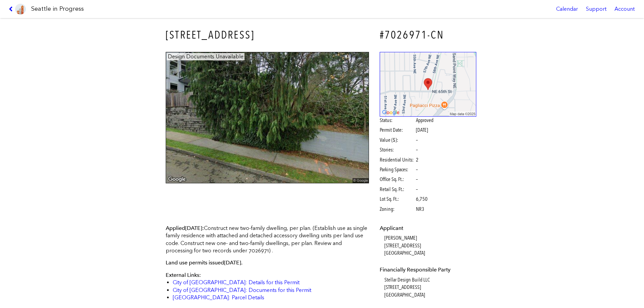 The image size is (644, 308). Describe the element at coordinates (397, 160) in the screenshot. I see `span: Residential Units:` at that location.